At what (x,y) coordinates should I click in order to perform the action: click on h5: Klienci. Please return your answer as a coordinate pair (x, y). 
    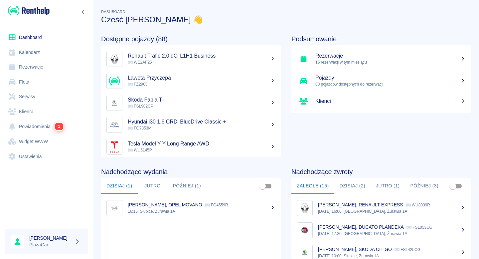
    Looking at the image, I should click on (390, 101).